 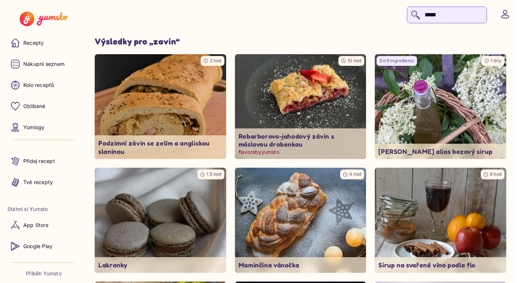 I want to click on a: Tvé recepty, so click(x=44, y=182).